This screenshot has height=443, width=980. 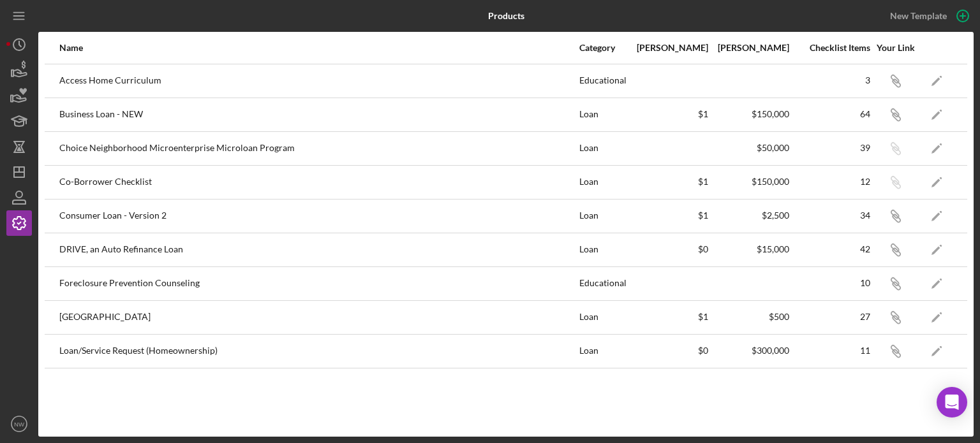 I want to click on div: 10, so click(x=830, y=283).